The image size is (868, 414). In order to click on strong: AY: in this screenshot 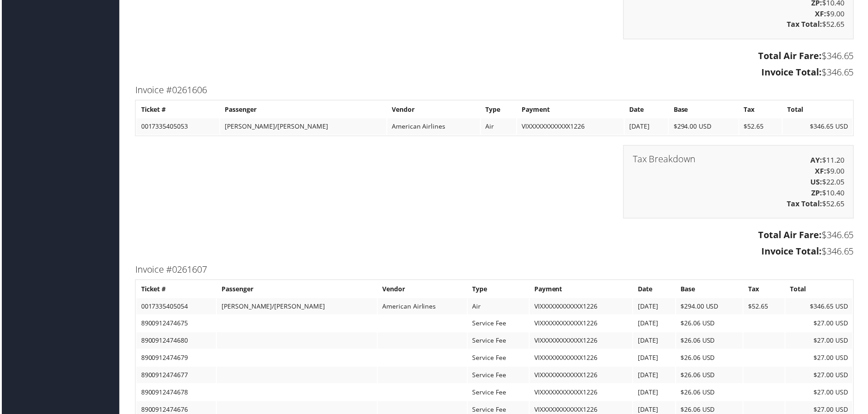, I will do `click(818, 161)`.